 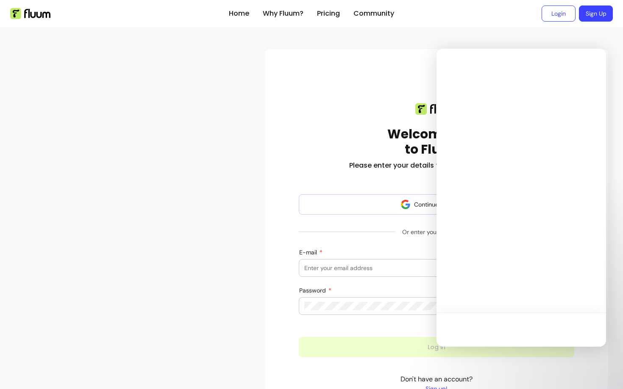 I want to click on span: E-mail, so click(x=309, y=253).